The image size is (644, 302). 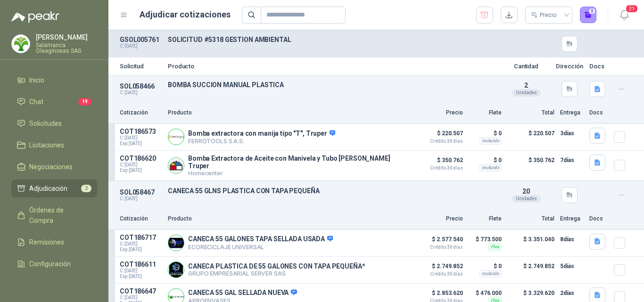 What do you see at coordinates (333, 85) in the screenshot?
I see `p: BOMBA SUCCION MANUAL PLASTICA` at bounding box center [333, 85].